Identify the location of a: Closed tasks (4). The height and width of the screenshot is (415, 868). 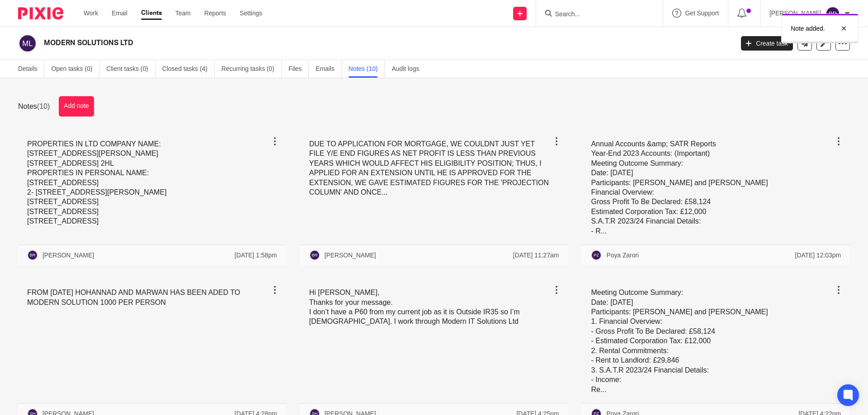
(188, 69).